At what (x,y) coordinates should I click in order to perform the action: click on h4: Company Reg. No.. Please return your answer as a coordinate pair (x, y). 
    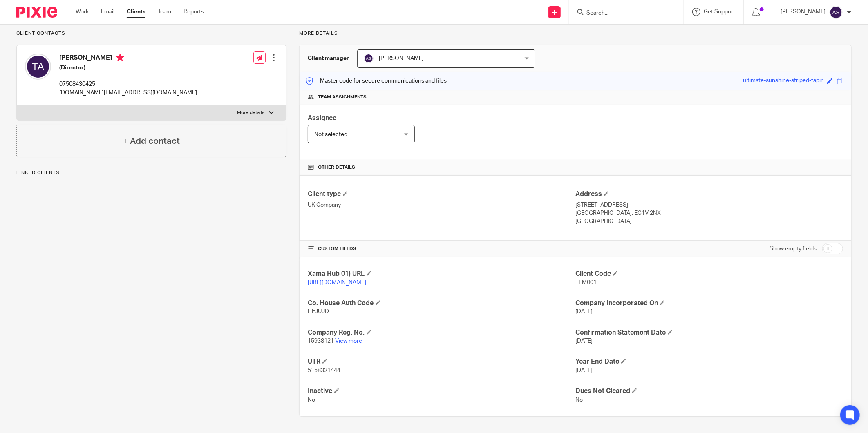
    Looking at the image, I should click on (441, 333).